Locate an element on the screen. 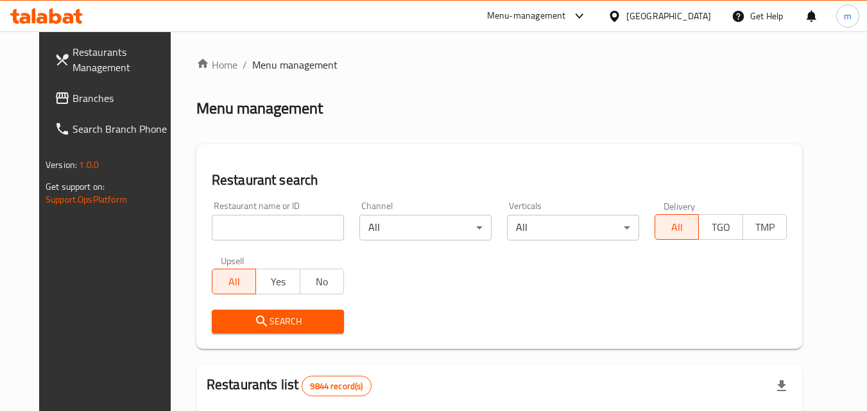 Image resolution: width=867 pixels, height=411 pixels. a: Home is located at coordinates (217, 65).